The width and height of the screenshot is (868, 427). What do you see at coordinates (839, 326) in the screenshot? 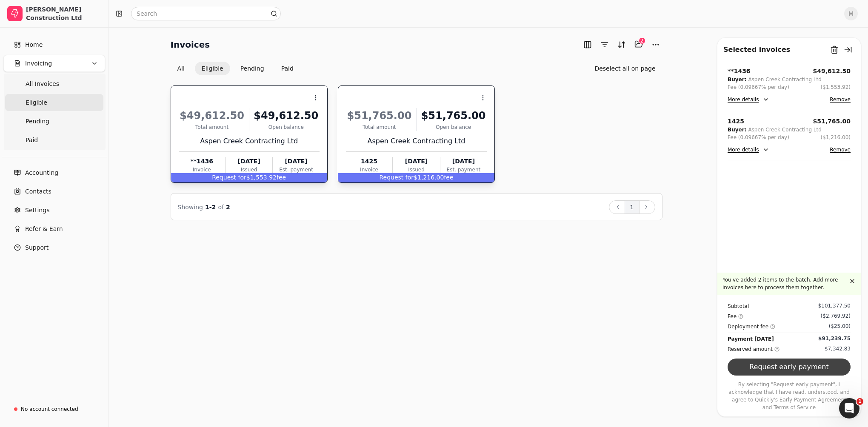
I see `div: ($25.00)` at bounding box center [839, 326].